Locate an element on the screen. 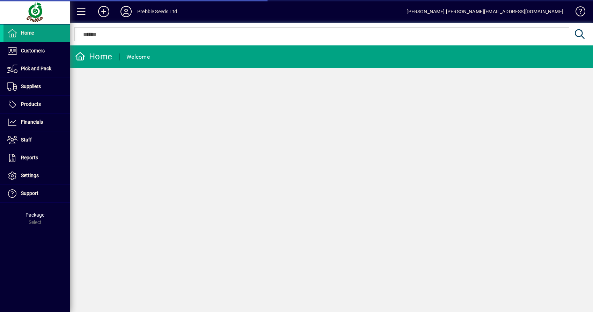  span: Reports is located at coordinates (29, 158).